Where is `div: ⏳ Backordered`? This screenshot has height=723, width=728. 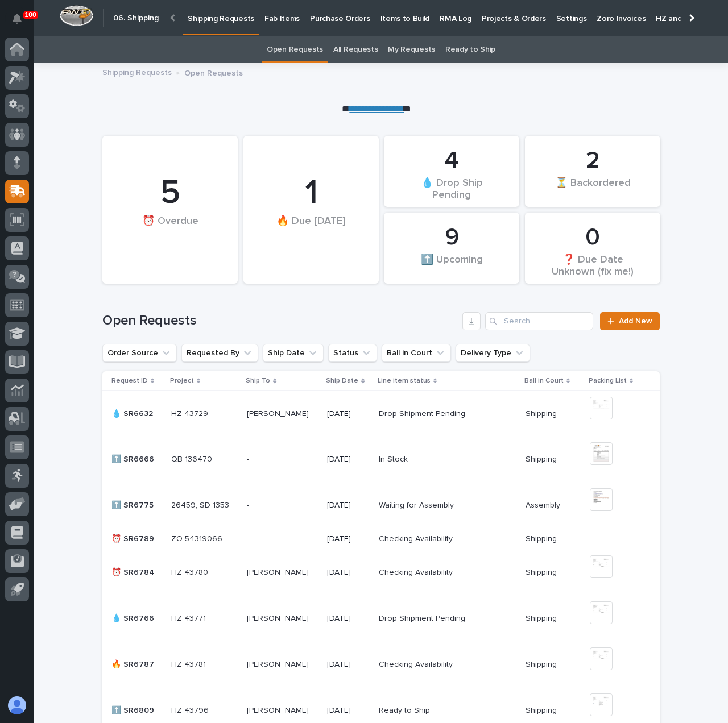 div: ⏳ Backordered is located at coordinates (593, 188).